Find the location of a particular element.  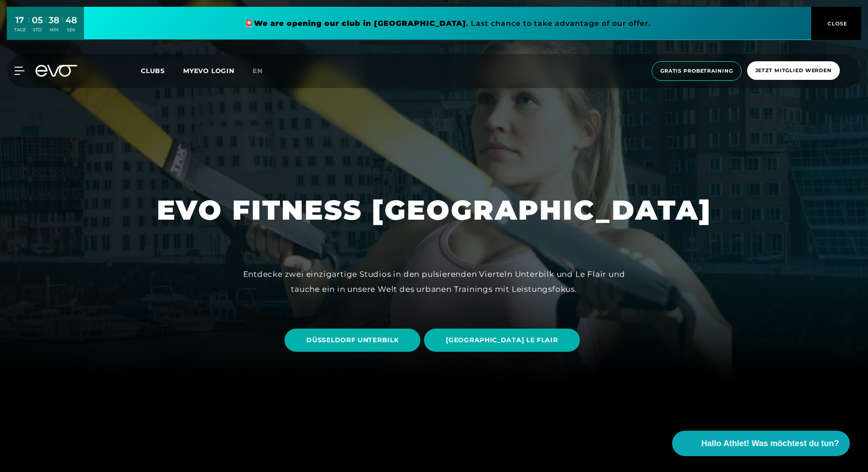

div: 38 is located at coordinates (54, 20).